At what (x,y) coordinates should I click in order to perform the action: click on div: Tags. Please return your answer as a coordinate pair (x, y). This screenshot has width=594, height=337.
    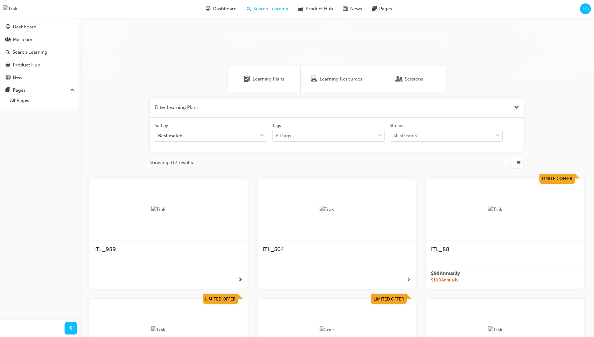
    Looking at the image, I should click on (277, 126).